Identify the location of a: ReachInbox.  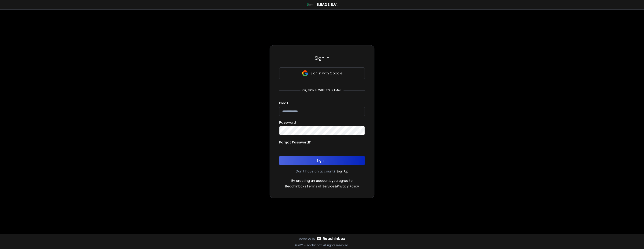
(334, 239).